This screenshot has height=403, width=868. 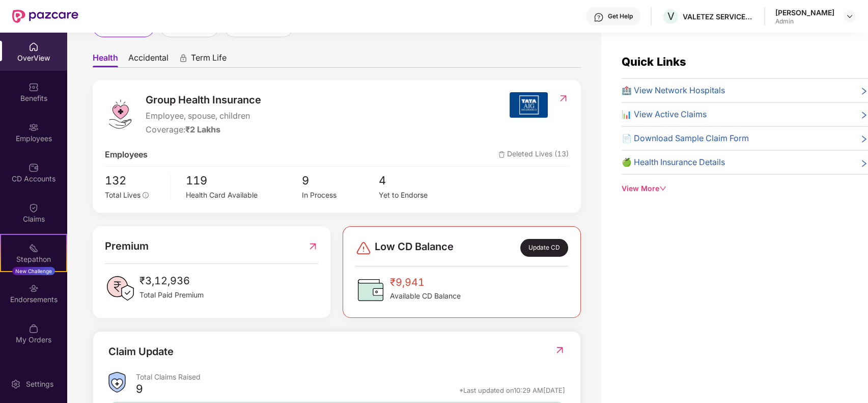 What do you see at coordinates (340, 195) in the screenshot?
I see `div: In Process` at bounding box center [340, 195].